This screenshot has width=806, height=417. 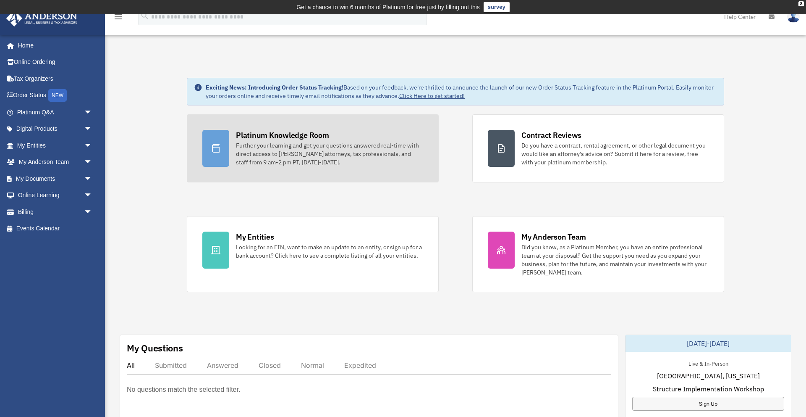 I want to click on span: Structure Implementation Workshop, so click(x=709, y=389).